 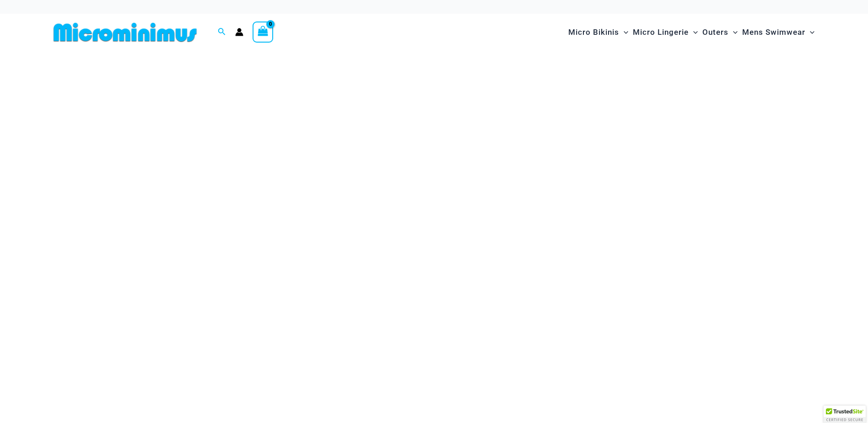 What do you see at coordinates (593, 32) in the screenshot?
I see `span: Micro Bikinis` at bounding box center [593, 32].